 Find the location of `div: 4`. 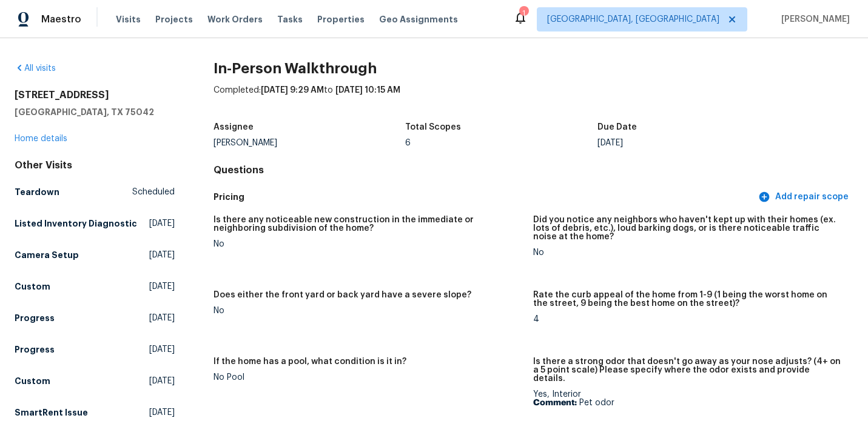

div: 4 is located at coordinates (689, 320).